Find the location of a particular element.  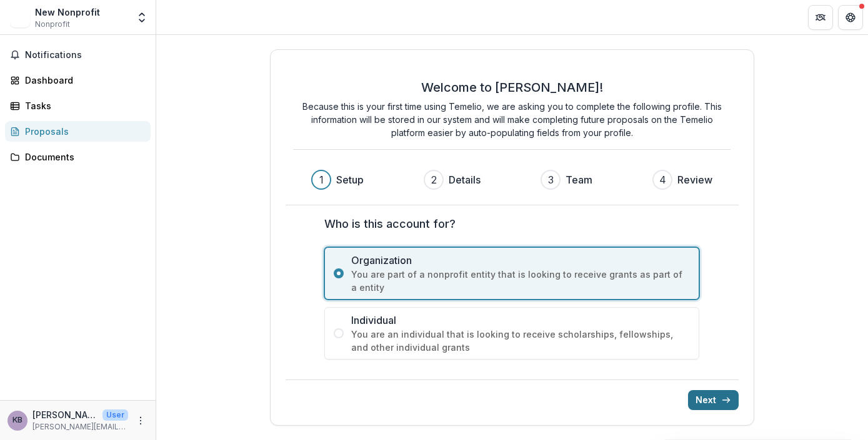

div: Tasks is located at coordinates (83, 105).